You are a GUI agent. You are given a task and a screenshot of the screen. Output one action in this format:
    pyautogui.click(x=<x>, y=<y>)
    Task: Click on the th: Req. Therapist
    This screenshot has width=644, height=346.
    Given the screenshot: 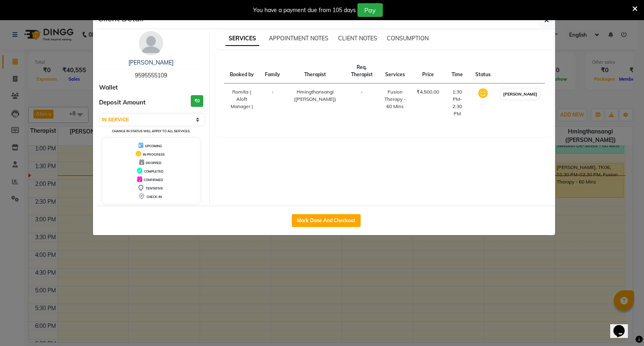 What is the action you would take?
    pyautogui.click(x=362, y=71)
    